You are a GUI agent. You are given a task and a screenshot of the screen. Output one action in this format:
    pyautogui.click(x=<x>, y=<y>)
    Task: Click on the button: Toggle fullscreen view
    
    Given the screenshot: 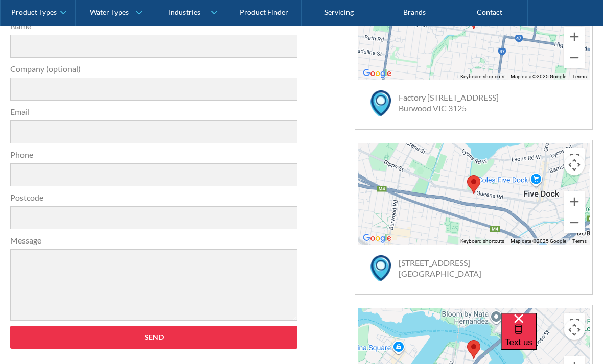 What is the action you would take?
    pyautogui.click(x=574, y=159)
    